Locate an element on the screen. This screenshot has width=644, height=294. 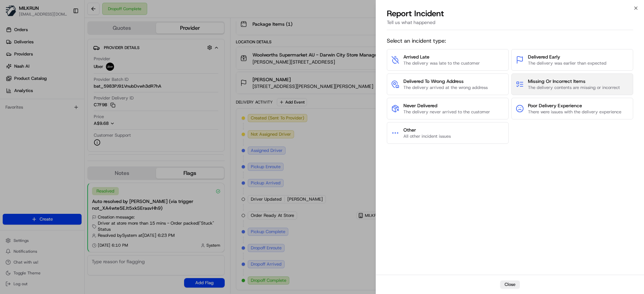
span: The delivery contents are missing or incorrect is located at coordinates (574, 88).